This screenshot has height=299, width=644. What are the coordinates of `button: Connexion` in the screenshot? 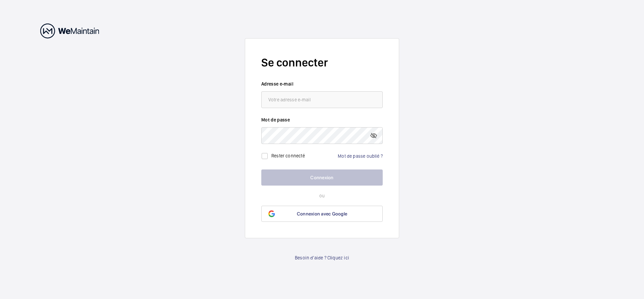 It's located at (322, 177).